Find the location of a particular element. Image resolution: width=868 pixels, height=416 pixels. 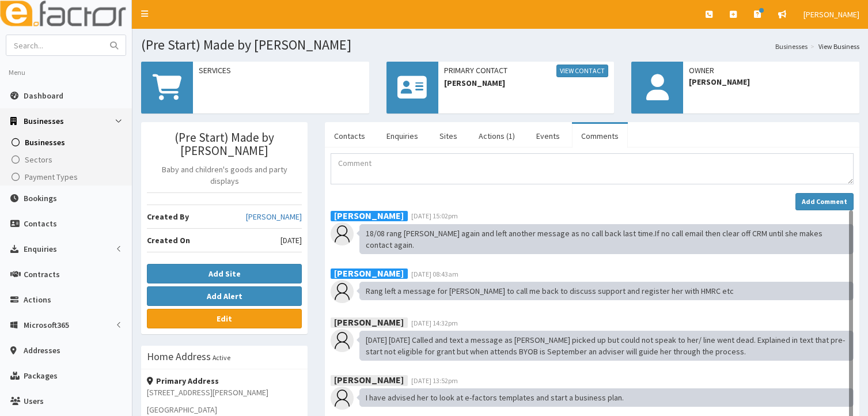

span: Services is located at coordinates (281, 70).